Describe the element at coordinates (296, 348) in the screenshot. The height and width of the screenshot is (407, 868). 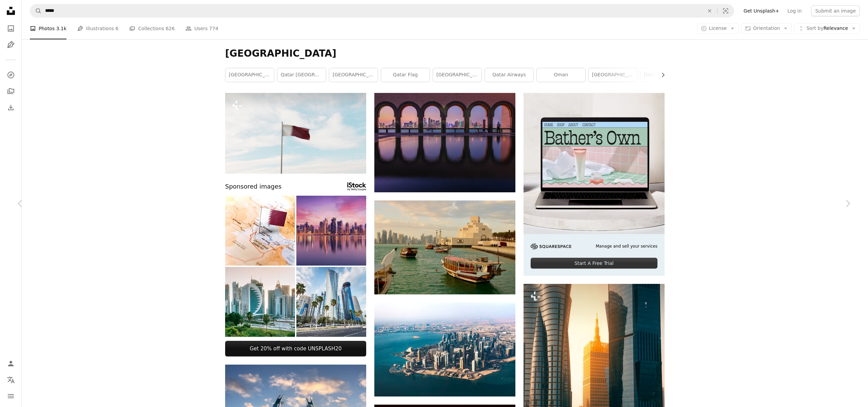
I see `a: Get 20% off with code UNSPLASH20` at that location.